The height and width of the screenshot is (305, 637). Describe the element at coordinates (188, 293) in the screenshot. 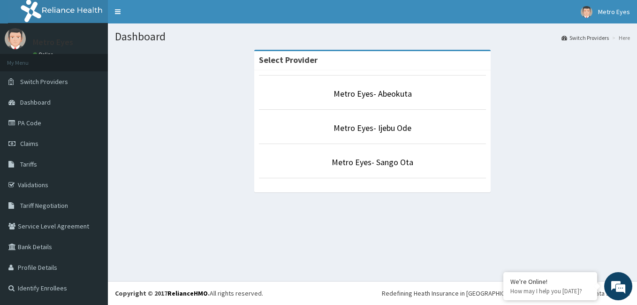

I see `a: RelianceHMO` at that location.